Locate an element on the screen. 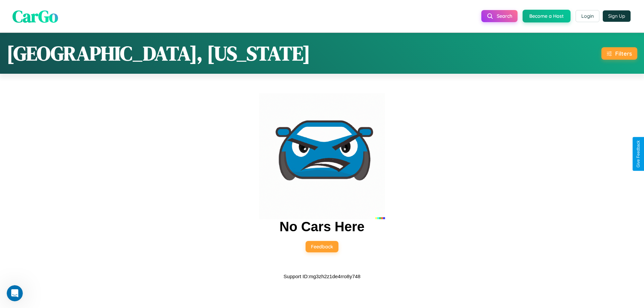  span: Search is located at coordinates (504, 16).